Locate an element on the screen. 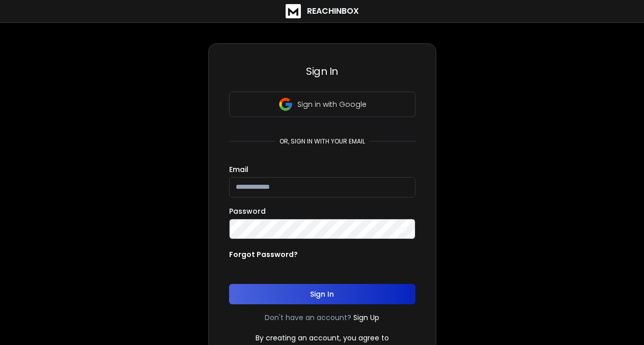 Image resolution: width=644 pixels, height=345 pixels. p: or, sign in with your email is located at coordinates (322, 141).